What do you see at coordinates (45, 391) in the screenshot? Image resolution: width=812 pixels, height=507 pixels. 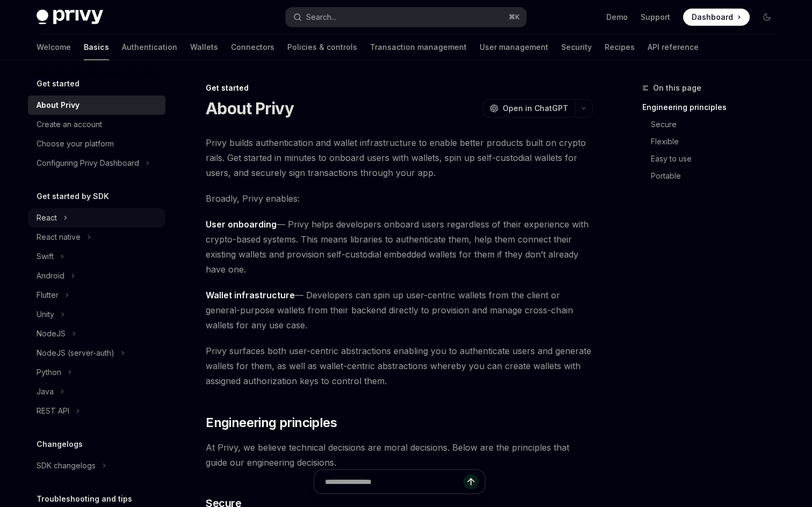 I see `div: Java` at bounding box center [45, 391].